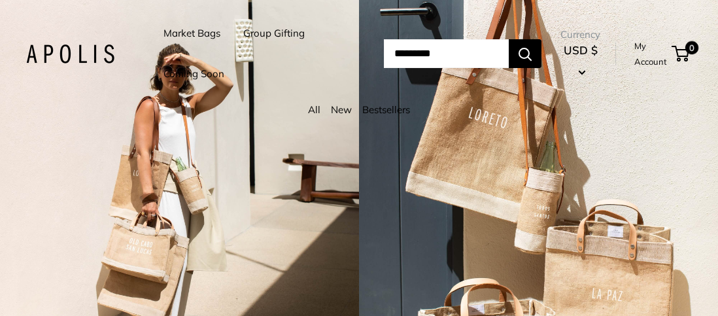 This screenshot has height=316, width=718. What do you see at coordinates (525, 54) in the screenshot?
I see `button: Search` at bounding box center [525, 54].